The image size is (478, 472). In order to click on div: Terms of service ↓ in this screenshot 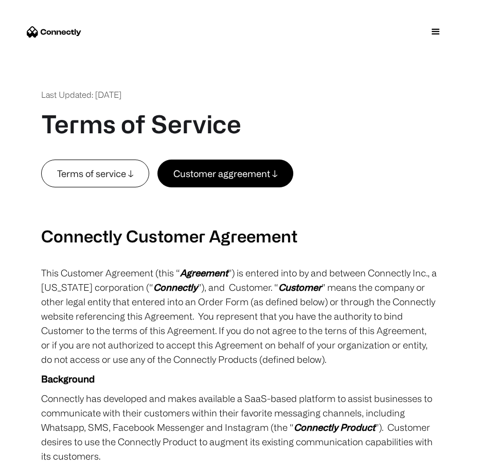, I will do `click(95, 173)`.